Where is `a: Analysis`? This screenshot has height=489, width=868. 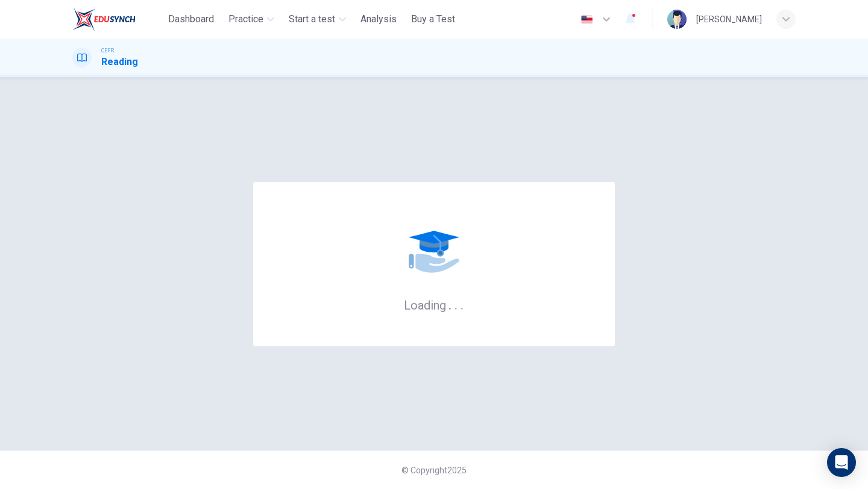
a: Analysis is located at coordinates (379, 19).